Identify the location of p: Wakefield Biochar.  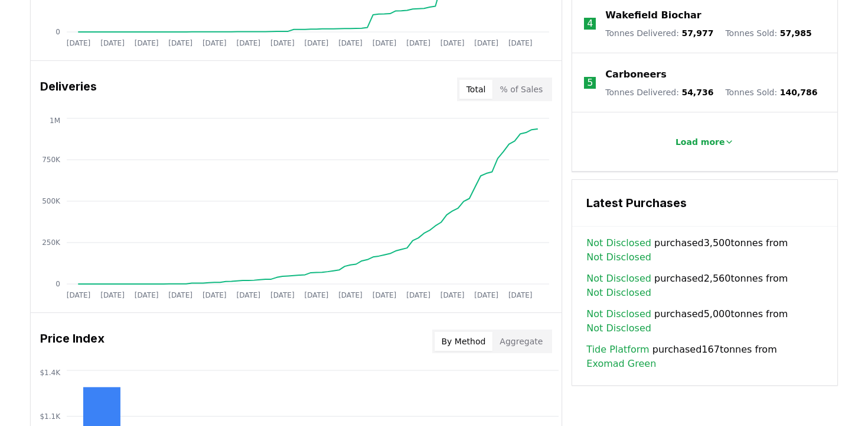
(653, 15).